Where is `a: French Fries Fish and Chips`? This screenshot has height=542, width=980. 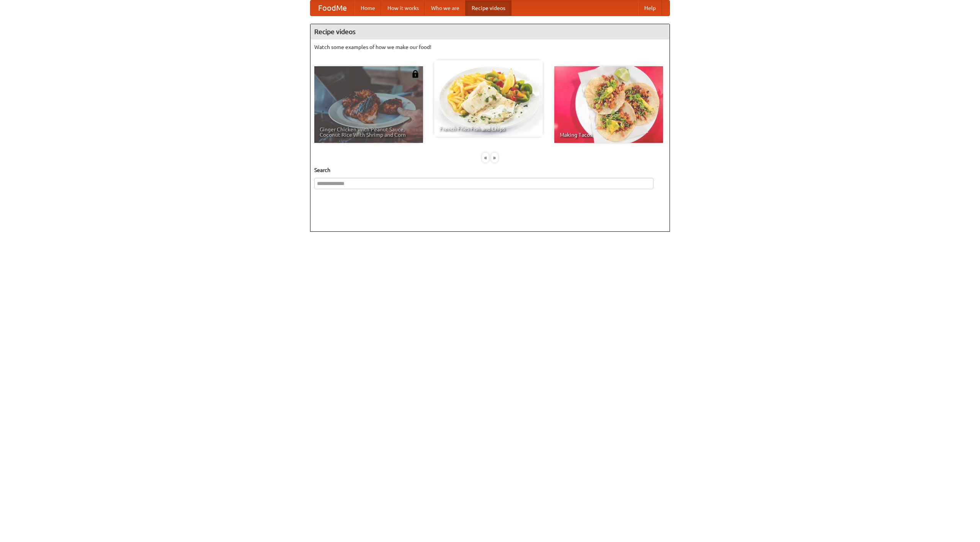
a: French Fries Fish and Chips is located at coordinates (488, 99).